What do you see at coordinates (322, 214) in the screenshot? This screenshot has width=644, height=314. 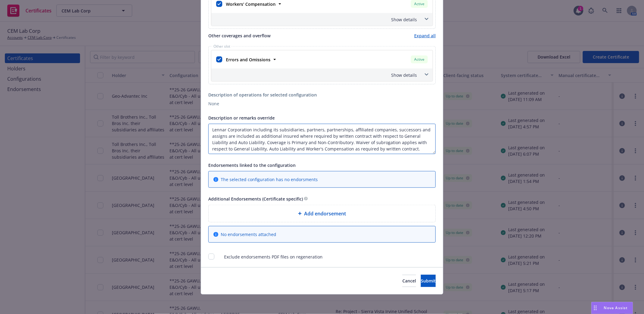 I see `div: Add endorsement` at bounding box center [322, 214].